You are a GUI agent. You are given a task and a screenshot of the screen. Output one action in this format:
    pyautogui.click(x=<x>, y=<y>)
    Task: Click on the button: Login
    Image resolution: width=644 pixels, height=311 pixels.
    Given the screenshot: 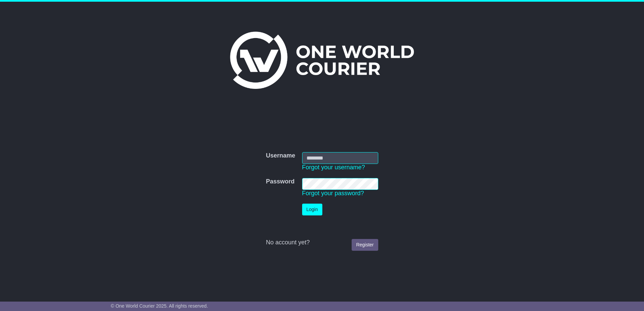 What is the action you would take?
    pyautogui.click(x=312, y=209)
    